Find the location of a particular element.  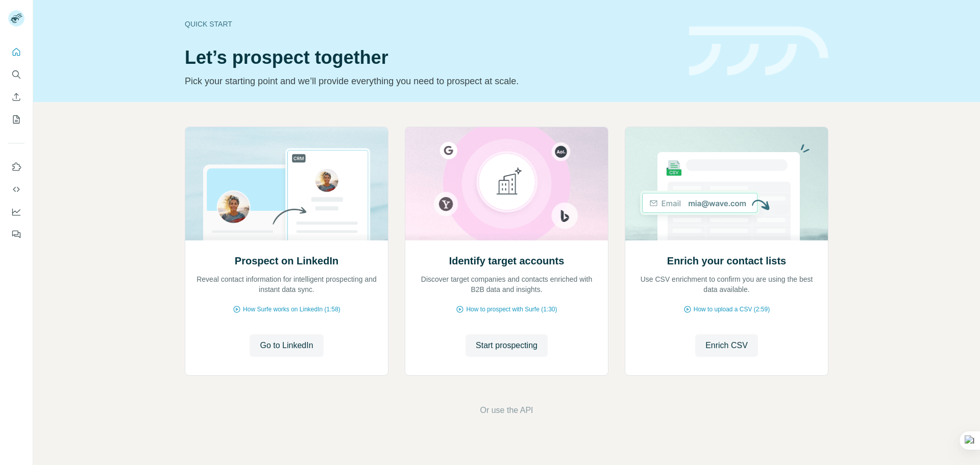

span: How to upload a CSV (2:59) is located at coordinates (732, 309).